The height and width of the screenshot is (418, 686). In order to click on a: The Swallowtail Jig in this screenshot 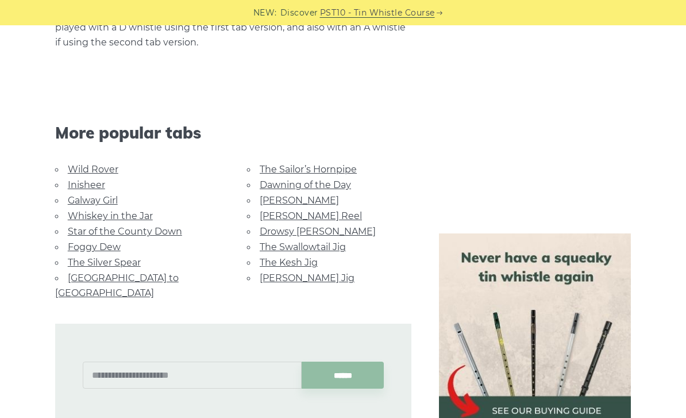, I will do `click(303, 246)`.